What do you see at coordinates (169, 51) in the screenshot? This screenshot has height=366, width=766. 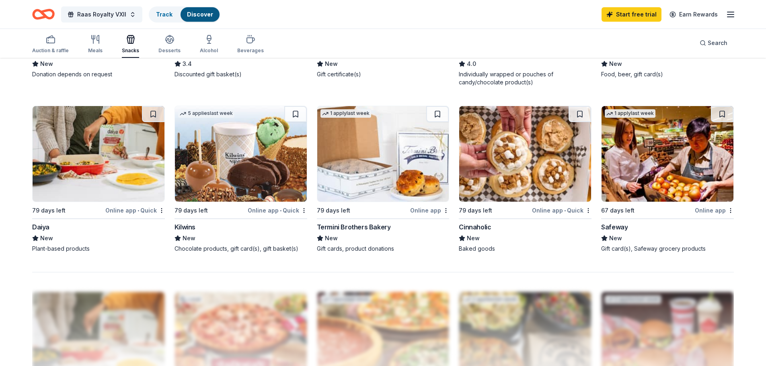 I see `div: Desserts` at bounding box center [169, 51].